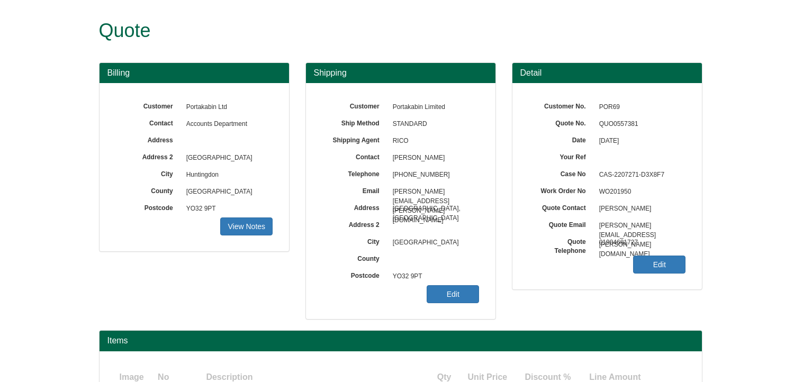 The height and width of the screenshot is (382, 785). Describe the element at coordinates (401, 73) in the screenshot. I see `h3: Shipping` at that location.